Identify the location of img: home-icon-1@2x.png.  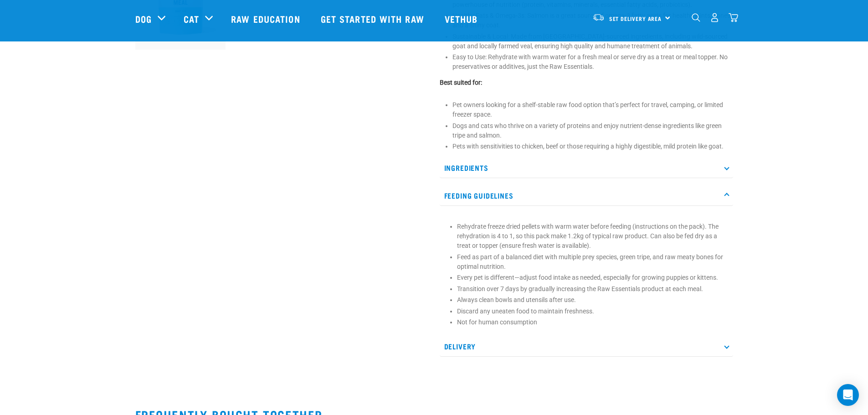
(696, 17).